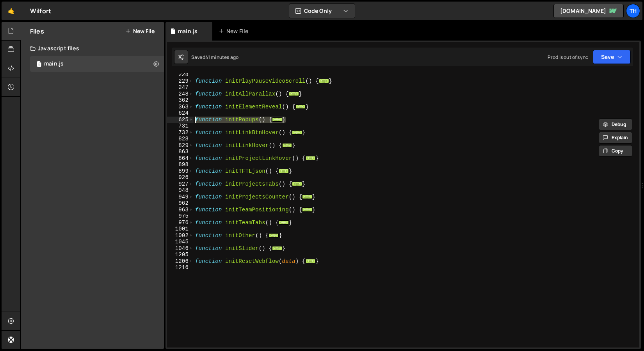  Describe the element at coordinates (615, 137) in the screenshot. I see `button: Explain` at that location.